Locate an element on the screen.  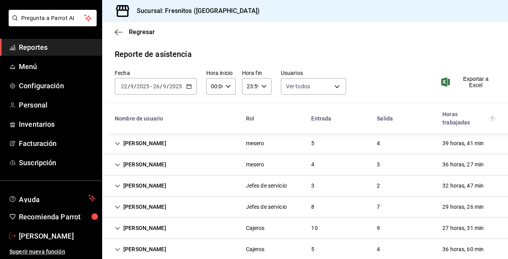
div: Head is located at coordinates (305, 119).